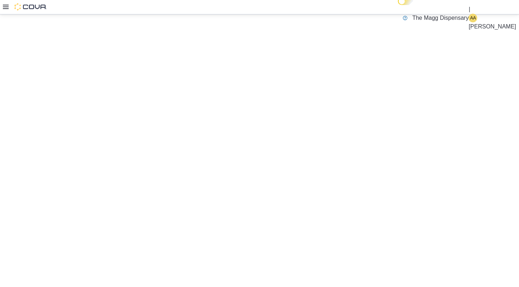 The image size is (519, 287). I want to click on div: Amanda Anderson, so click(473, 18).